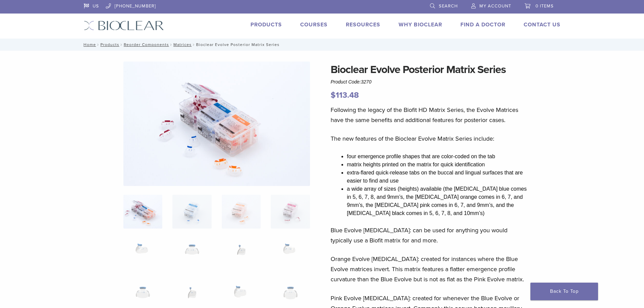 This screenshot has width=644, height=308. Describe the element at coordinates (241, 254) in the screenshot. I see `img: Bioclear Evolve Posterior Matrix Series - Image 7` at that location.